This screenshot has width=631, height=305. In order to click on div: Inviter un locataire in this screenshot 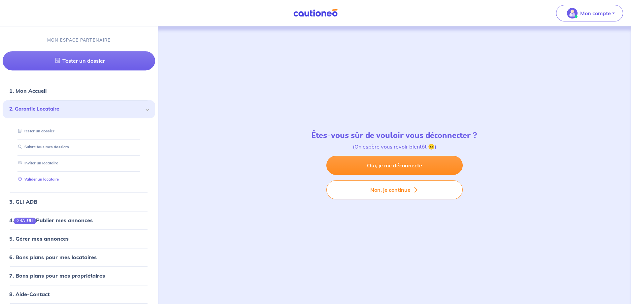, I will do `click(79, 163)`.